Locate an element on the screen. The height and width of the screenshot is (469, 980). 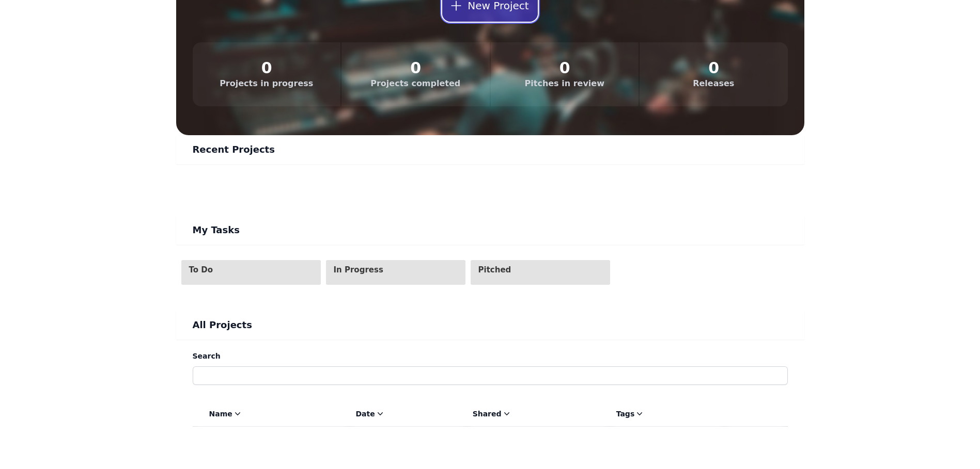
h1: Recent Projects is located at coordinates (490, 149).